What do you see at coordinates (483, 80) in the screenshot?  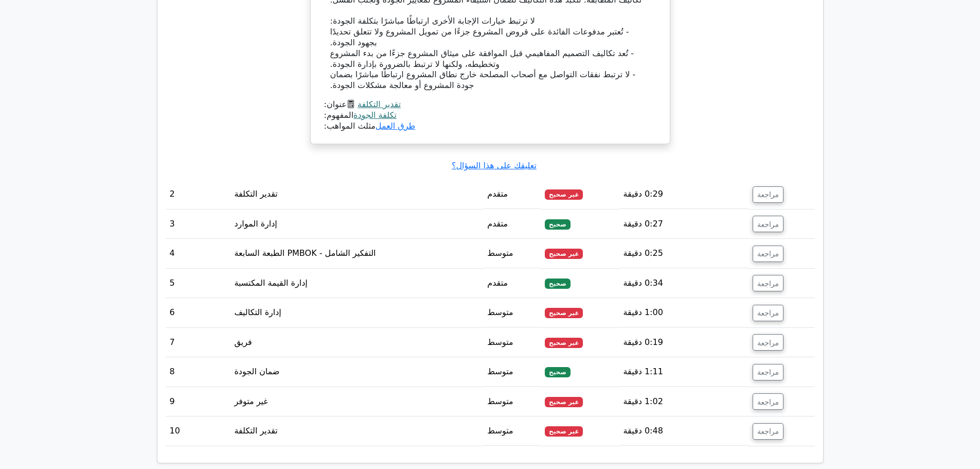 I see `font: - لا ترتبط نفقات التواصل مع أصحاب المصلحة خارج نطاق المشروع ارتباطًا مباشرًا بضمان جودة المشروع أ...` at bounding box center [483, 80].